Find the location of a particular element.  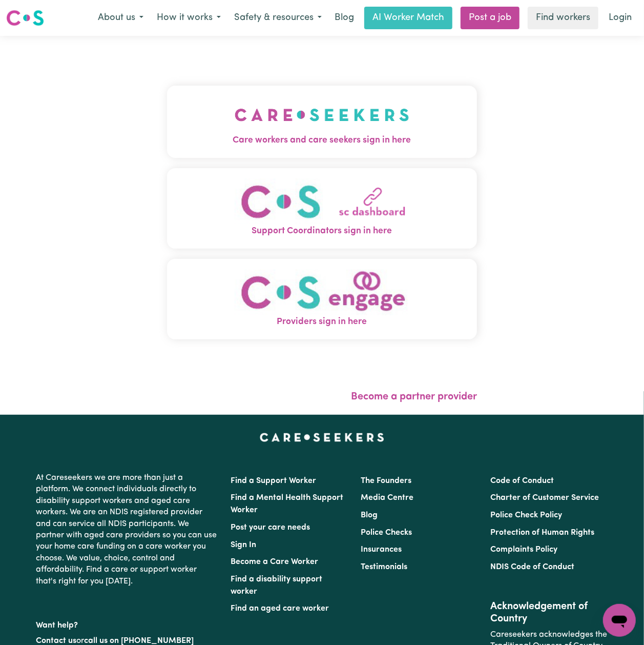

button: About us is located at coordinates (120, 18).